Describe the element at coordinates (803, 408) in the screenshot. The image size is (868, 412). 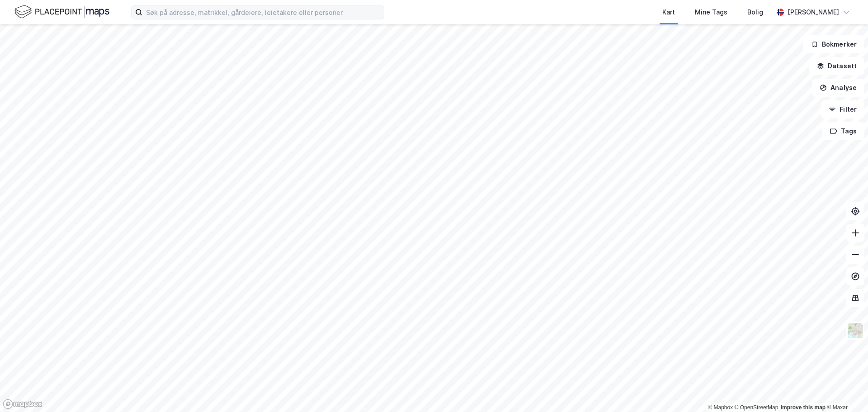
I see `a: Improve this map` at that location.